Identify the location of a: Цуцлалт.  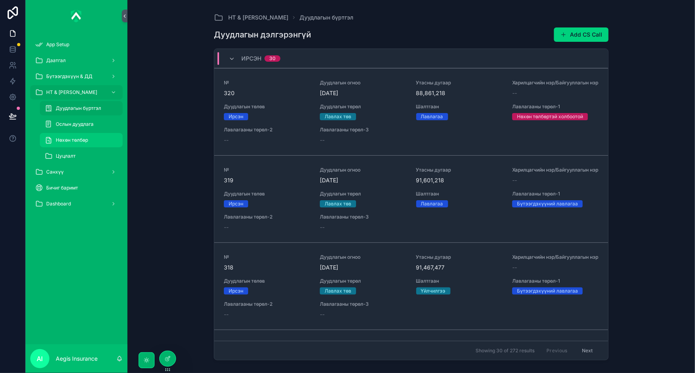
(81, 156).